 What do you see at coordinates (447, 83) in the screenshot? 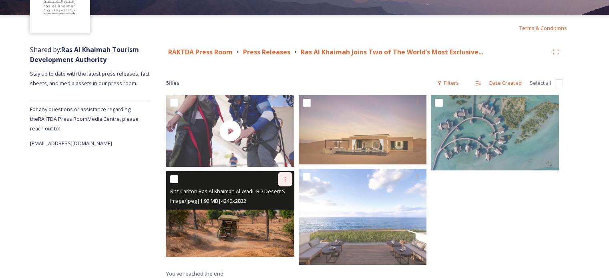
I see `div: Filters` at bounding box center [447, 83].